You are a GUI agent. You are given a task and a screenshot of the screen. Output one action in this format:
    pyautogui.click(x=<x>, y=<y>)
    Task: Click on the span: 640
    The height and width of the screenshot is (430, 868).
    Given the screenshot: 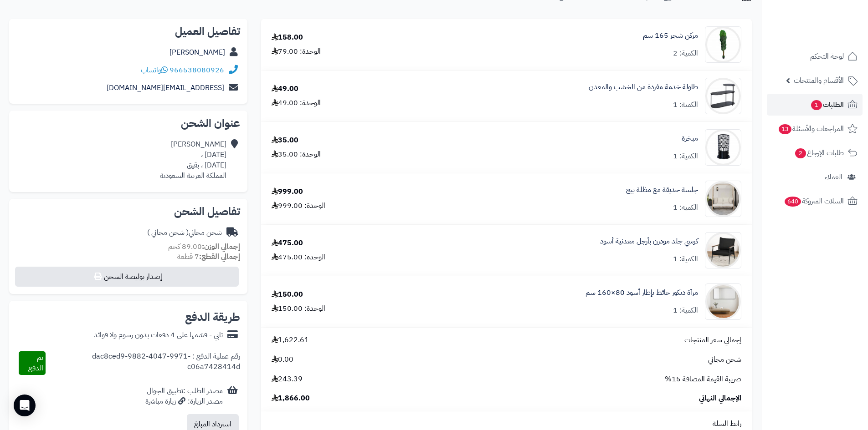 What is the action you would take?
    pyautogui.click(x=792, y=202)
    